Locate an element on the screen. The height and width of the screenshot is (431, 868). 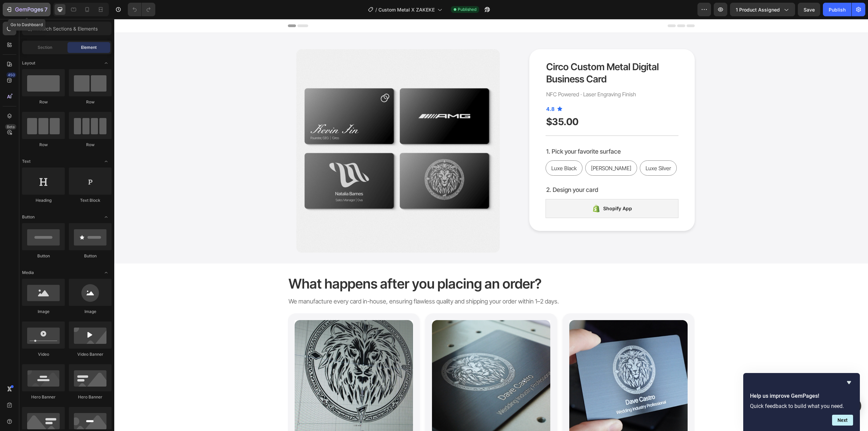
span: Published is located at coordinates (467, 10).